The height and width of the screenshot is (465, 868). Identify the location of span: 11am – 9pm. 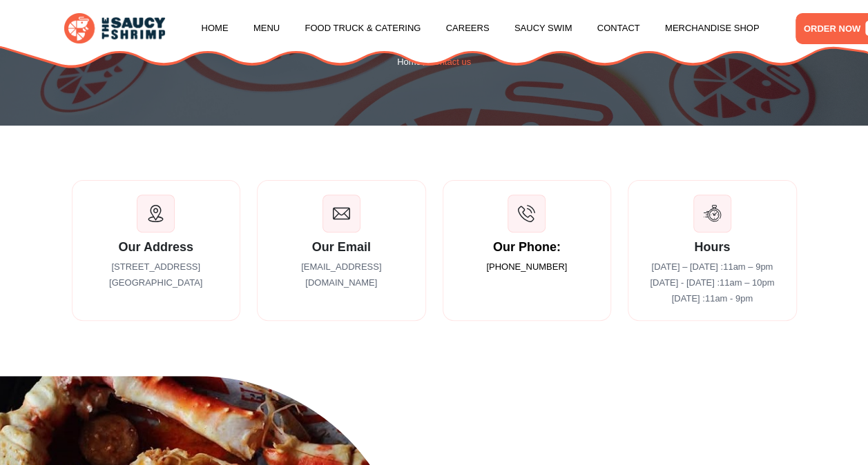
(748, 266).